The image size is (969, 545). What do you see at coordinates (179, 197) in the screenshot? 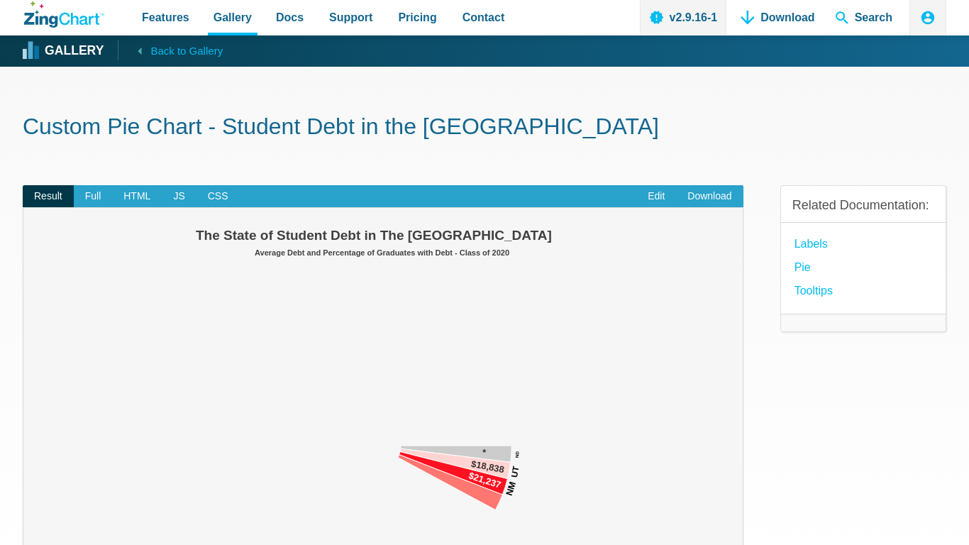
I see `span: JS` at bounding box center [179, 197].